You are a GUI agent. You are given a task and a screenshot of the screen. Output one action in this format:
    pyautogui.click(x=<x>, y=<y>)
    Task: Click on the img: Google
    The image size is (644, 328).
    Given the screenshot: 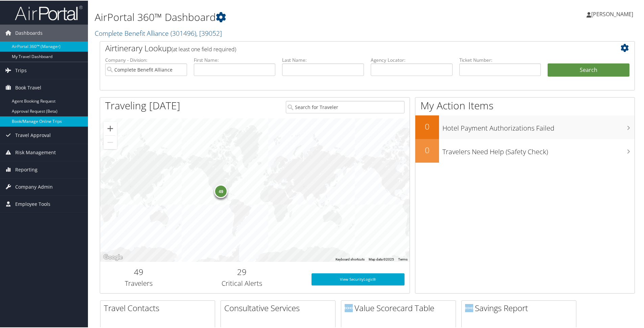 What is the action you would take?
    pyautogui.click(x=113, y=257)
    